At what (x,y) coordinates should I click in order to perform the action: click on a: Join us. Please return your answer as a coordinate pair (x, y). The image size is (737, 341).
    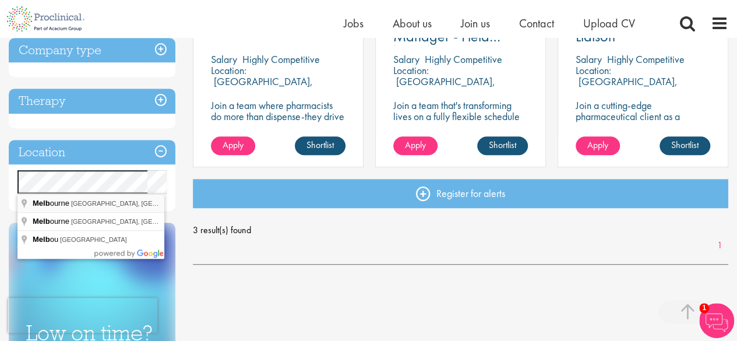
    Looking at the image, I should click on (475, 23).